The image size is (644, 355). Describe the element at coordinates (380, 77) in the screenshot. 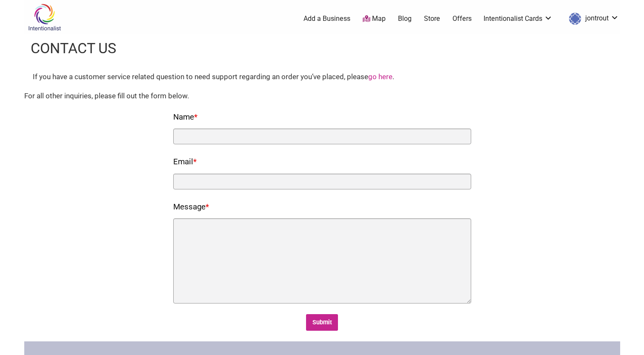

I see `a: go here` at that location.